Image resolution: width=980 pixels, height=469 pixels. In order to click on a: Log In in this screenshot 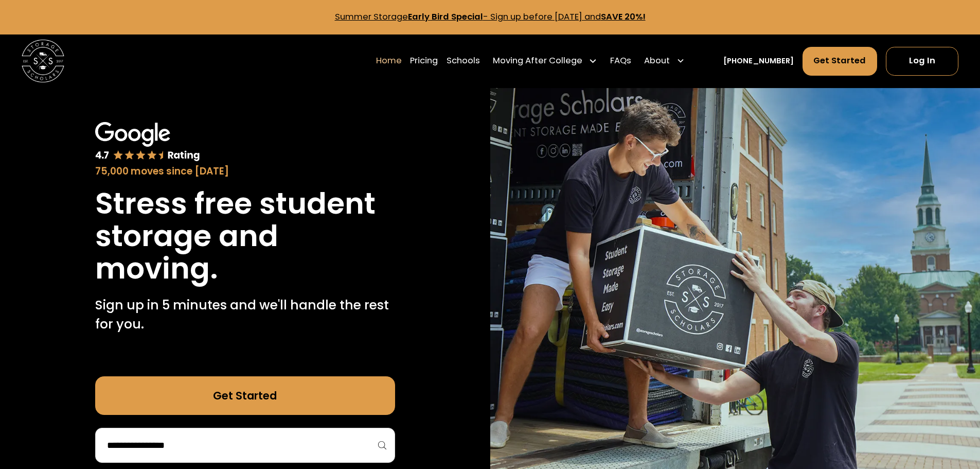, I will do `click(922, 61)`.